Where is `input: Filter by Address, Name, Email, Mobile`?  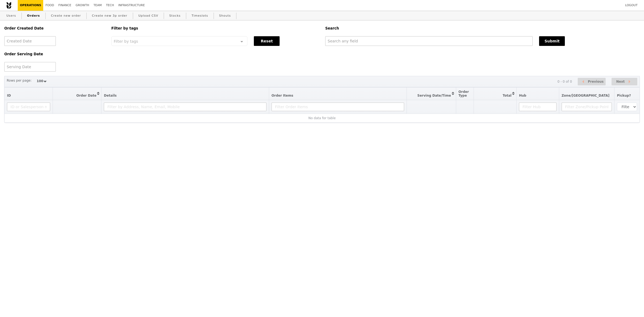 input: Filter by Address, Name, Email, Mobile is located at coordinates (185, 107).